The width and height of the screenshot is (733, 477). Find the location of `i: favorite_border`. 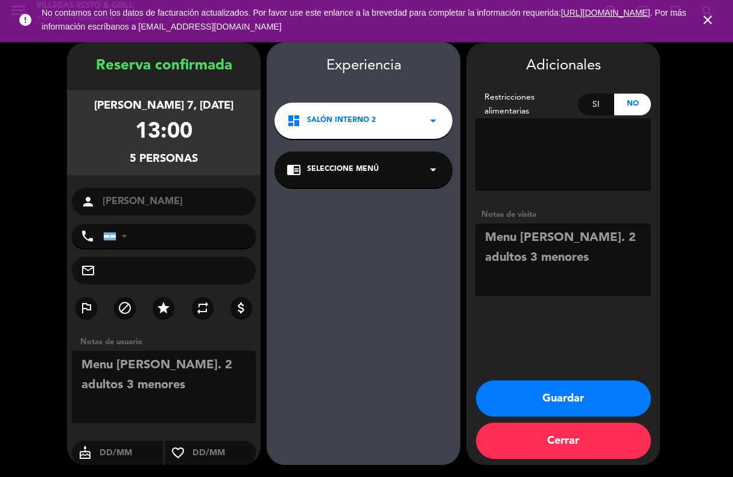

i: favorite_border is located at coordinates (178, 452).